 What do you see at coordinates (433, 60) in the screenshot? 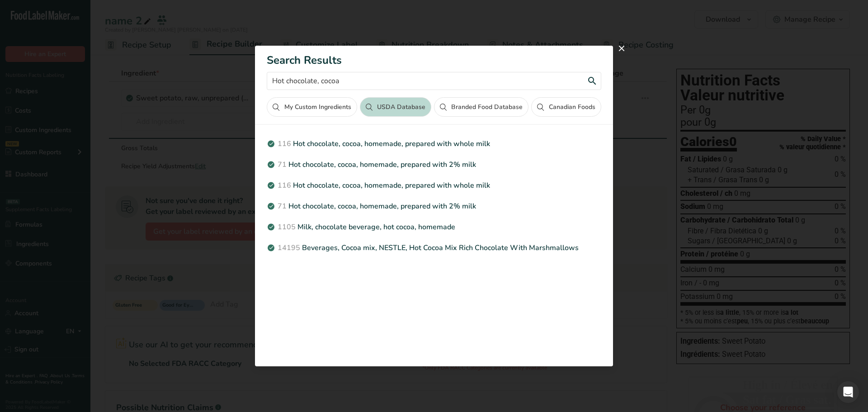
I see `h1: Search Results` at bounding box center [433, 60].